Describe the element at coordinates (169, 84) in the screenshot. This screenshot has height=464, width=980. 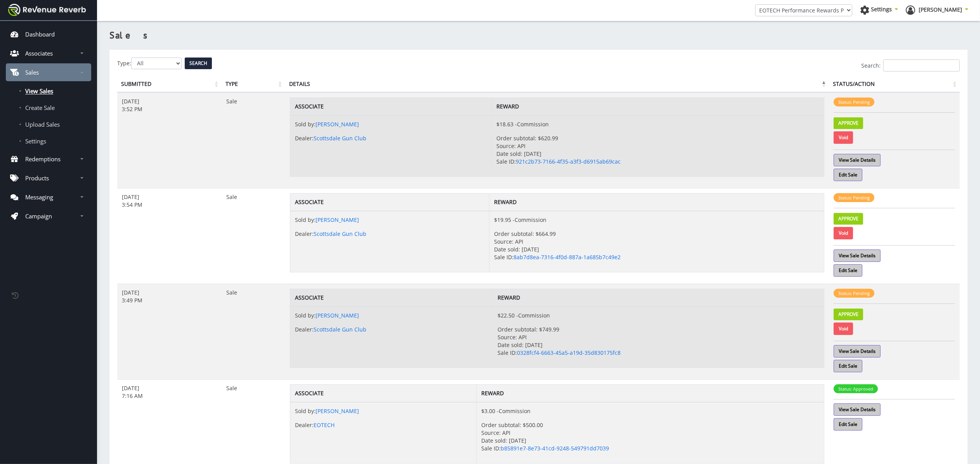
I see `th: Submitted: activate to sort column ascending` at that location.